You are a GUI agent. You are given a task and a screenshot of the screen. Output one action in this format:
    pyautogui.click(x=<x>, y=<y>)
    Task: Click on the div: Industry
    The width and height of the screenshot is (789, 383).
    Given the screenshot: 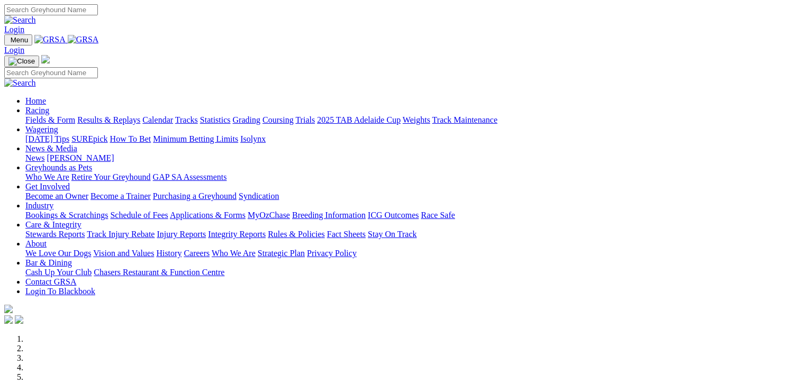 What is the action you would take?
    pyautogui.click(x=405, y=215)
    